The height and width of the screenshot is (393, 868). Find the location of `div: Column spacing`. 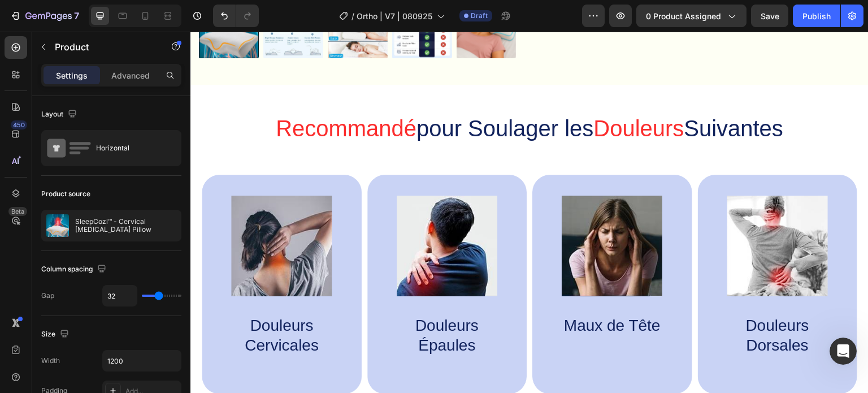

div: Column spacing is located at coordinates (75, 269).